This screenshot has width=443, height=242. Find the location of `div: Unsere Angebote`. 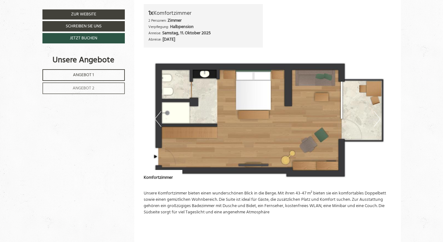

div: Unsere Angebote is located at coordinates (84, 60).